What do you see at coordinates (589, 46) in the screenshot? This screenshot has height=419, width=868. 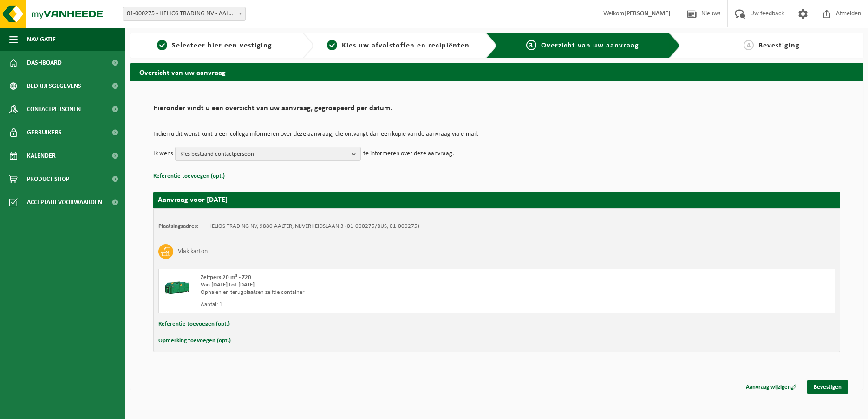 I see `span: Overzicht van uw aanvraag` at bounding box center [589, 46].